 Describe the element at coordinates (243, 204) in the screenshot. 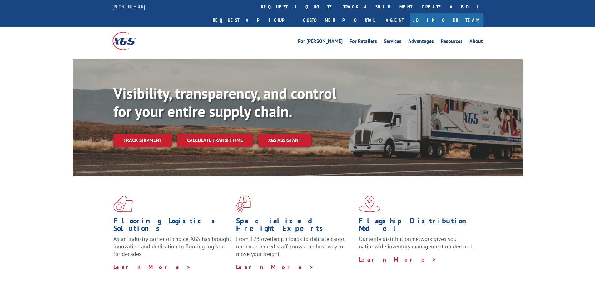

I see `img: xgs-icon-focused-on-flooring-red` at that location.